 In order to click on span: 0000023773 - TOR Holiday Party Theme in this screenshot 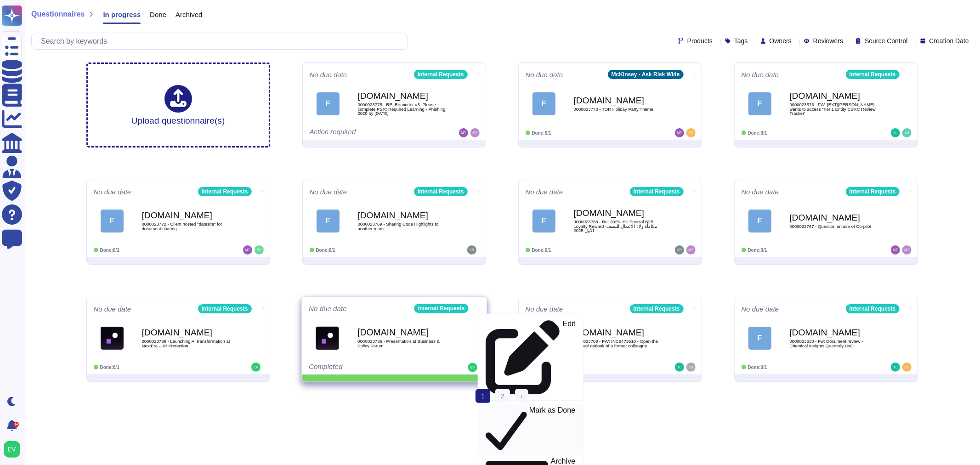, I will do `click(620, 109)`.